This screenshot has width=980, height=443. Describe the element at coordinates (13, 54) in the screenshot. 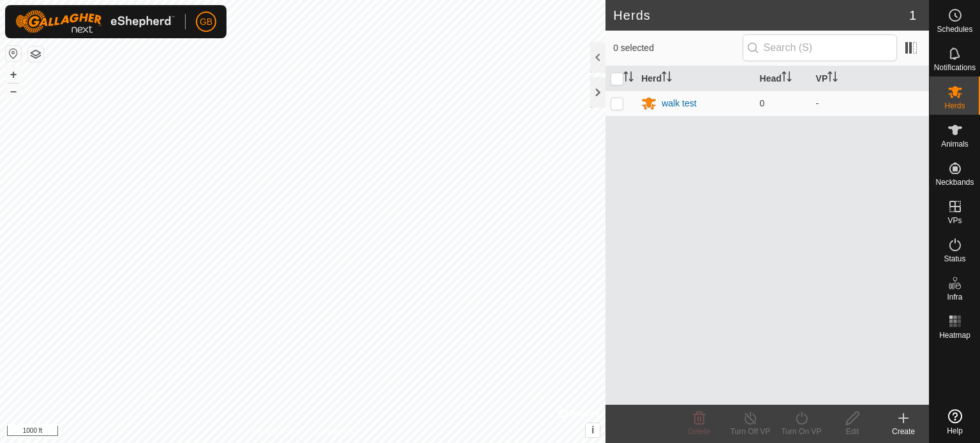

I see `button: Reset Map` at that location.